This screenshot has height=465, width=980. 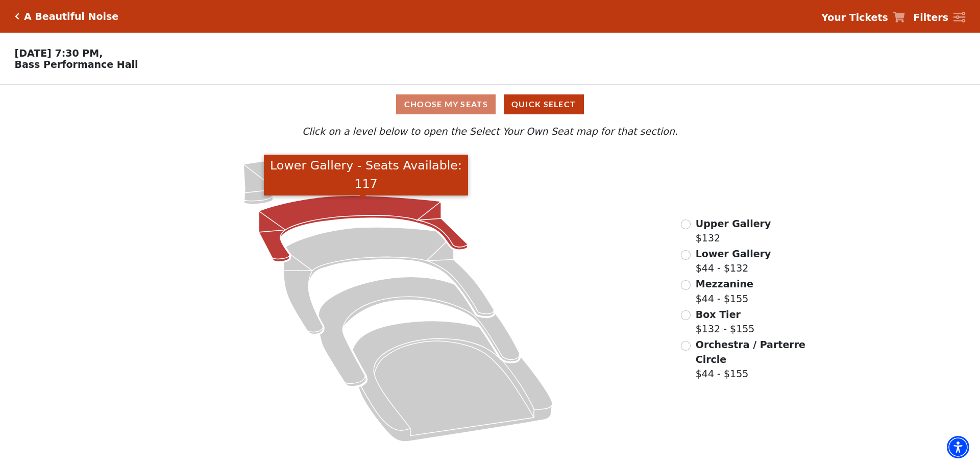 I want to click on a: Your Tickets, so click(x=863, y=17).